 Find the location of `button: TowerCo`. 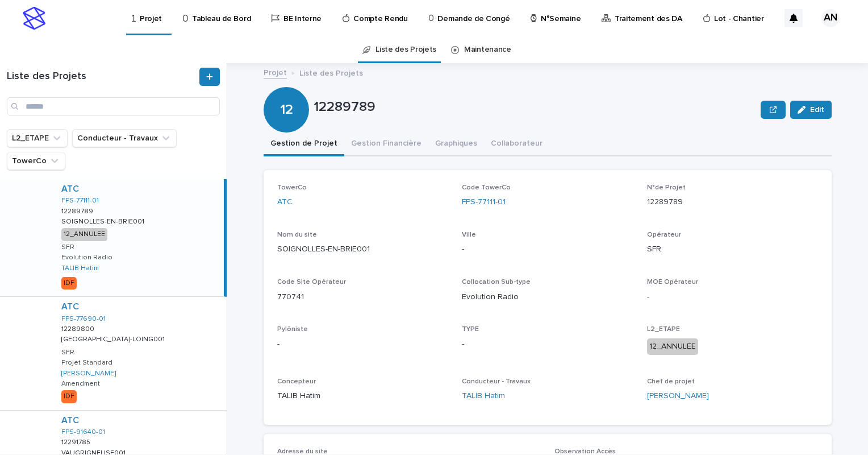

button: TowerCo is located at coordinates (36, 161).